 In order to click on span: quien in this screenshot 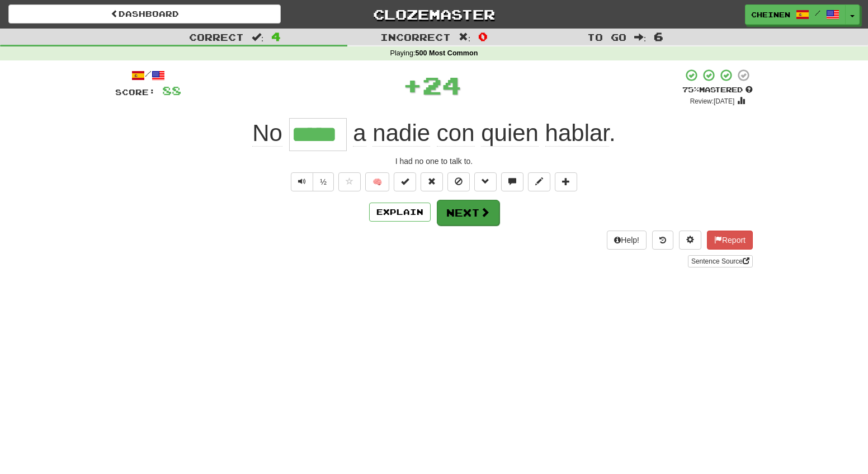, I will do `click(510, 134)`.